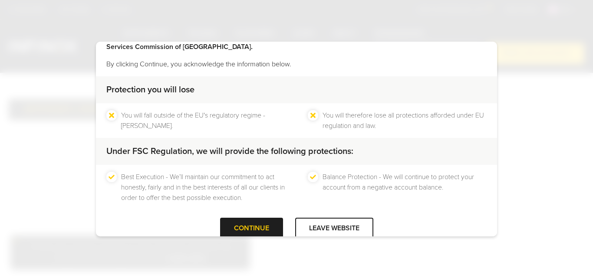  What do you see at coordinates (405, 121) in the screenshot?
I see `li: You will therefore lose all protections afforded under EU regulation and law.` at bounding box center [405, 121].